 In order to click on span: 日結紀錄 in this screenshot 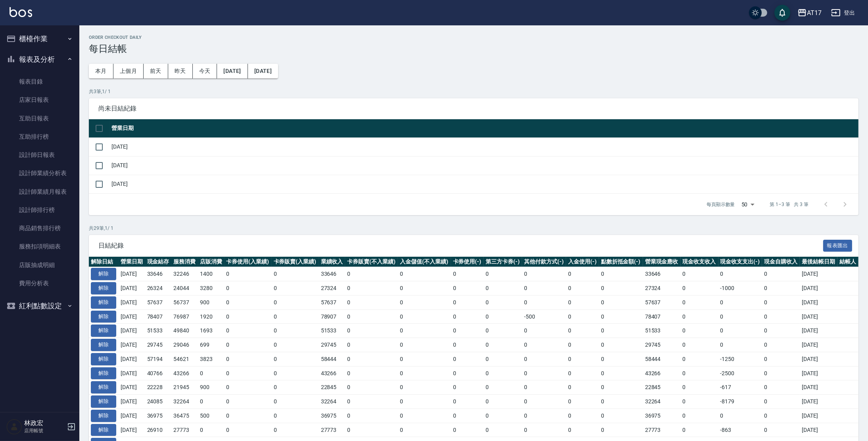, I will do `click(461, 245)`.